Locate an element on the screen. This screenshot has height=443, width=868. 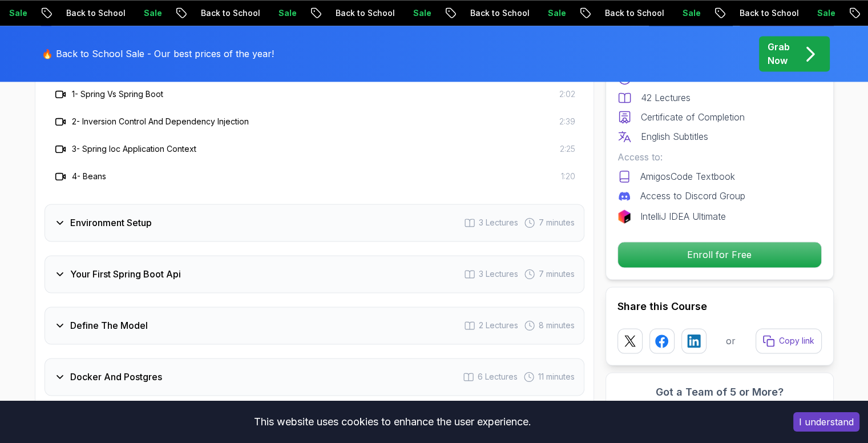
p: 42 Lectures is located at coordinates (665, 98).